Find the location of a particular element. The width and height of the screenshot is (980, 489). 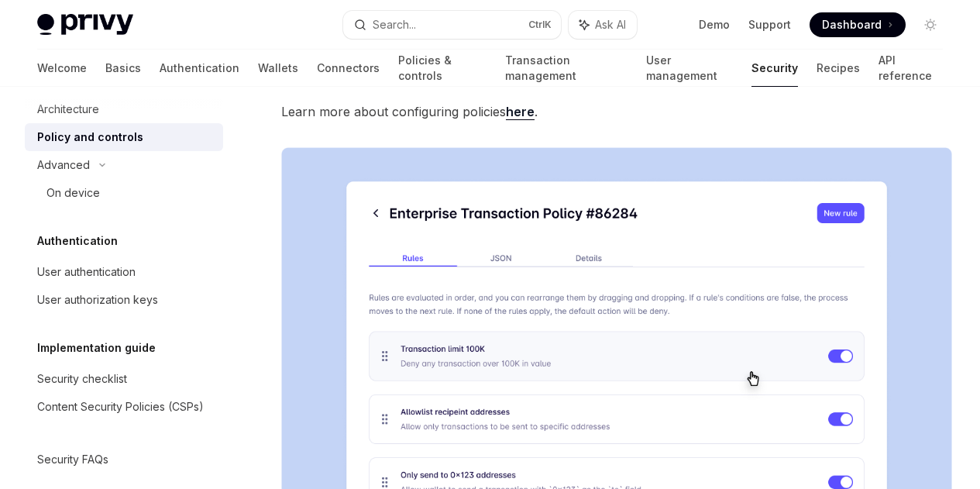

a: Dashboard is located at coordinates (858, 25).